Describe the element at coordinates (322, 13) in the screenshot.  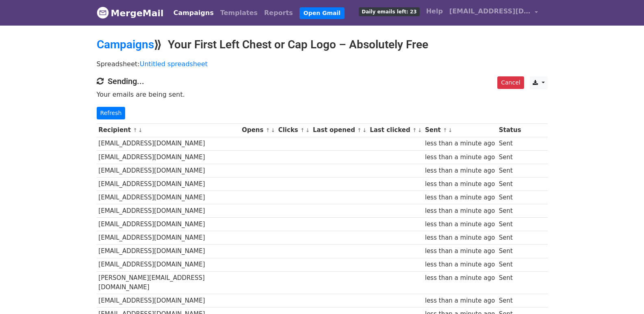
I see `a: Open Gmail` at that location.